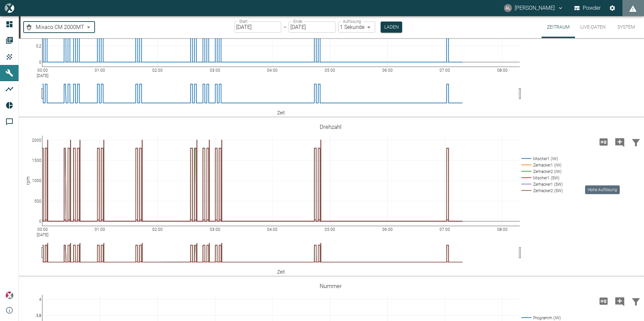  What do you see at coordinates (613, 8) in the screenshot?
I see `button: Einstellungen` at bounding box center [613, 8].